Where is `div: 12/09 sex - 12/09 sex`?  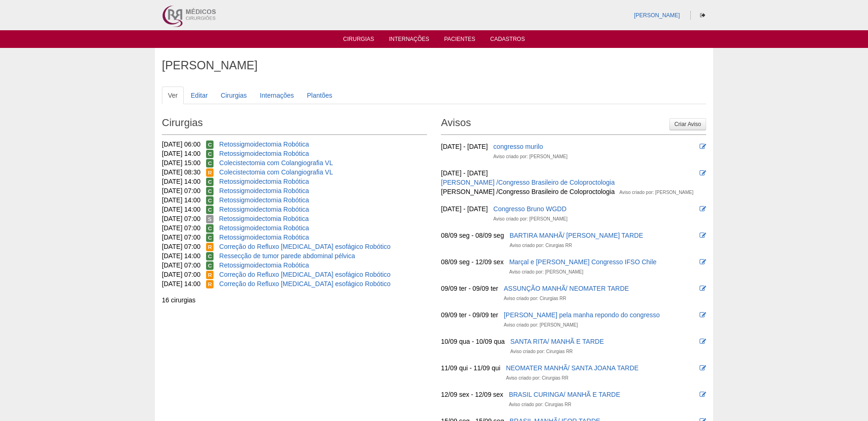
div: 12/09 sex - 12/09 sex is located at coordinates (472, 395).